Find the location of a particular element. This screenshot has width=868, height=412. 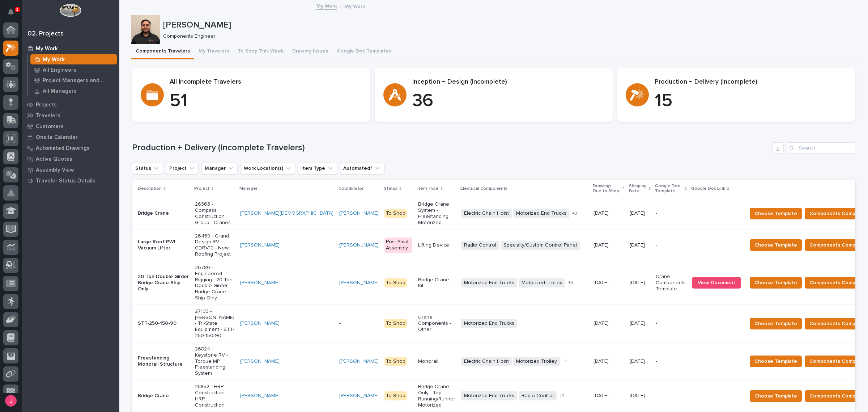

h1: Production + Delivery (Incomplete Travelers) is located at coordinates (450, 148).